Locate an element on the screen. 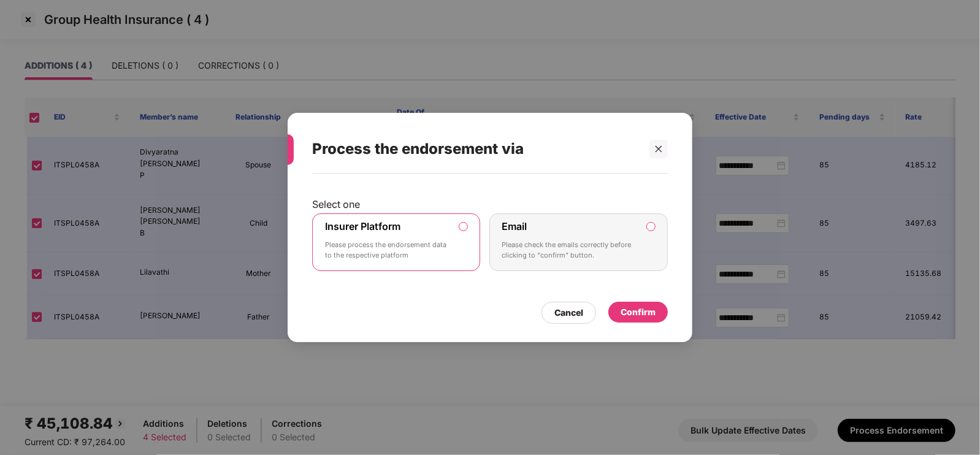  input: Insurer PlatformPlease process the endorsement data to the respective platform is located at coordinates (463, 226).